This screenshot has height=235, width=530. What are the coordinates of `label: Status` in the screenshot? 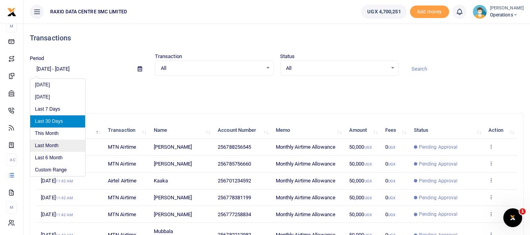 It's located at (287, 56).